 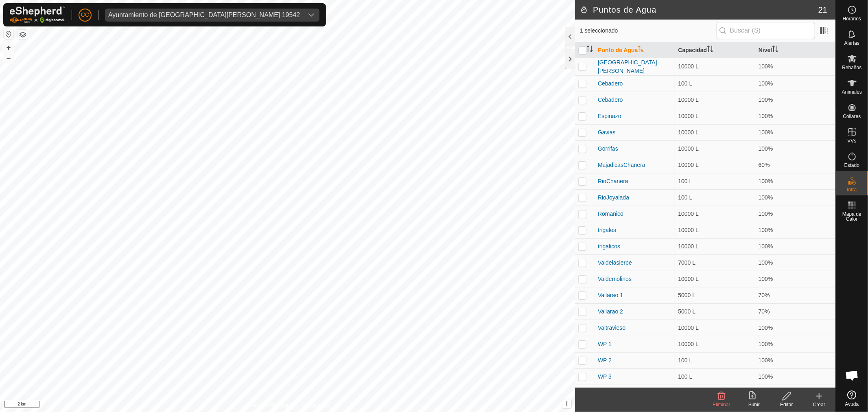 What do you see at coordinates (795, 50) in the screenshot?
I see `th: Nivel` at bounding box center [795, 50].